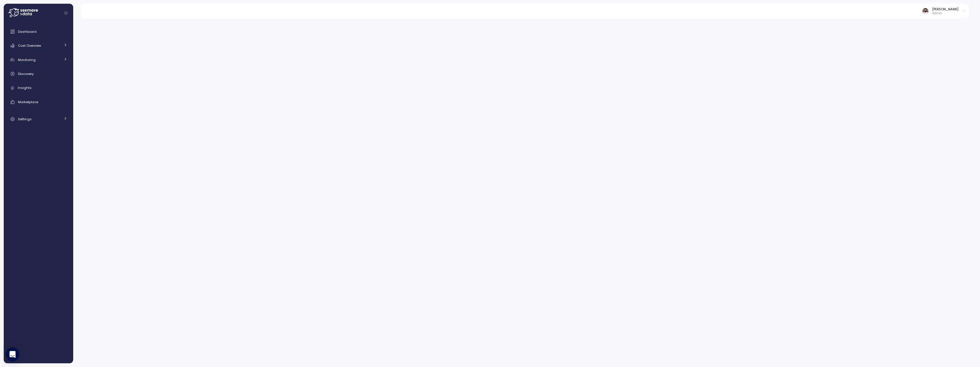 This screenshot has width=980, height=367. I want to click on span: Discovery, so click(26, 74).